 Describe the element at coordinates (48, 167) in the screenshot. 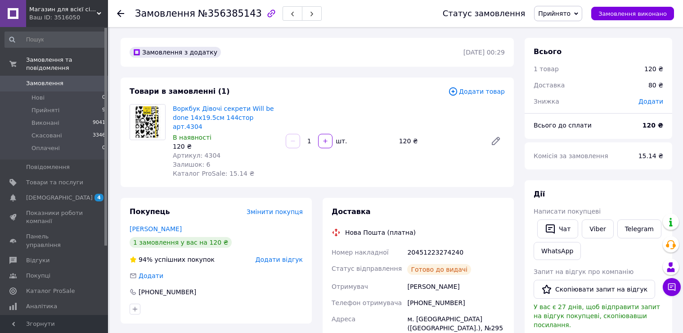

I see `span: Повідомлення` at that location.